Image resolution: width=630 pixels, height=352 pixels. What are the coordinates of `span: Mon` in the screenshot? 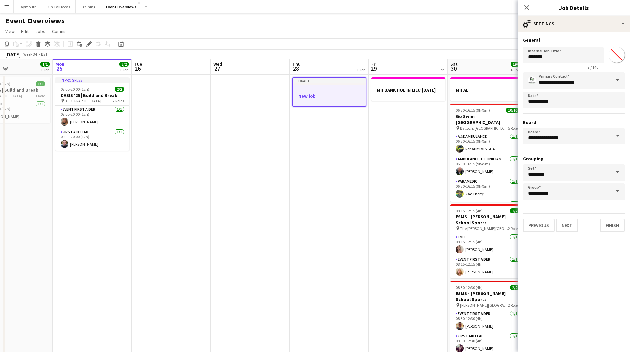 It's located at (60, 64).